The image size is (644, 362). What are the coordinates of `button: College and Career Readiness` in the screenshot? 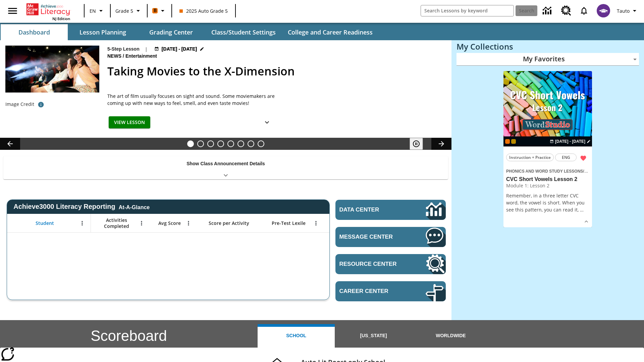 It's located at (330, 32).